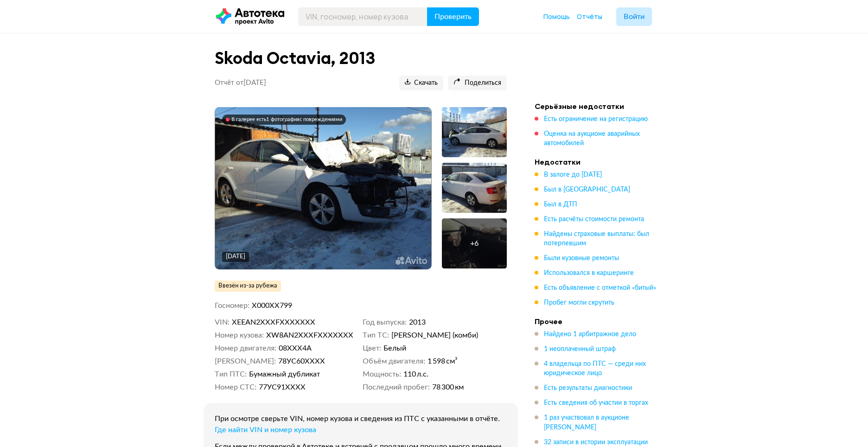 The image size is (868, 447). What do you see at coordinates (360, 58) in the screenshot?
I see `h1: Skoda Octavia, 2013` at bounding box center [360, 58].